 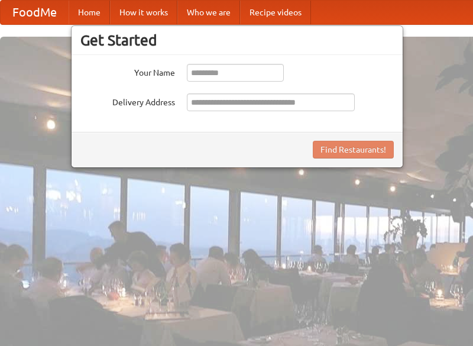 I want to click on a: How it works, so click(x=144, y=12).